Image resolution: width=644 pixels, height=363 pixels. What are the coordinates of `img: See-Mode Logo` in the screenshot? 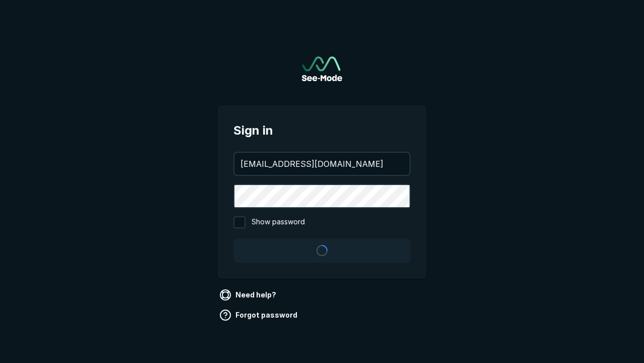 It's located at (322, 68).